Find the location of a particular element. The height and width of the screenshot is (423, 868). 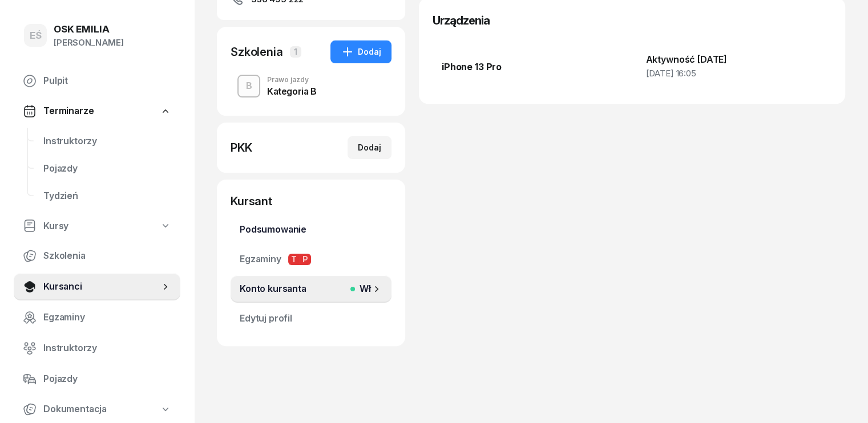

span: Konto kursanta is located at coordinates (305, 289).